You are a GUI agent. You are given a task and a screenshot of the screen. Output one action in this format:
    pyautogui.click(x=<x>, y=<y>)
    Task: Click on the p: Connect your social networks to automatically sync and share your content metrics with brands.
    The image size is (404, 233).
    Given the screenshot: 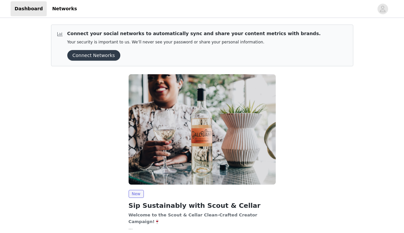 What is the action you would take?
    pyautogui.click(x=194, y=33)
    